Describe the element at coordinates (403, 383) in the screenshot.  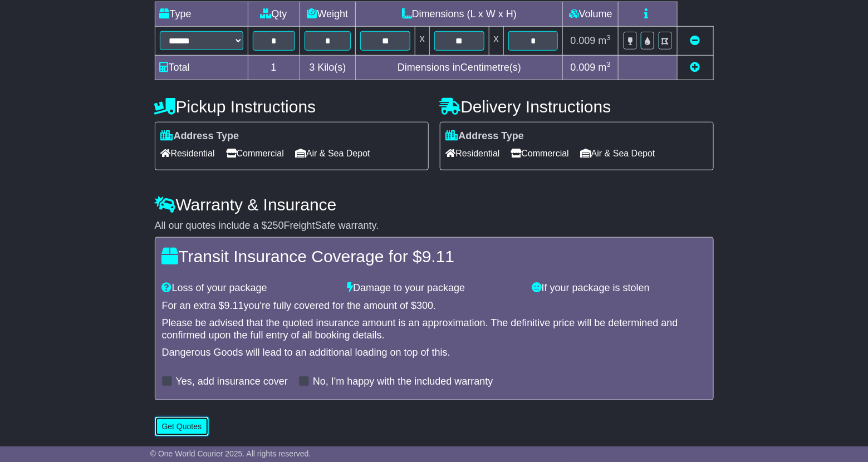
I see `label: No, I'm happy with the included warranty` at that location.